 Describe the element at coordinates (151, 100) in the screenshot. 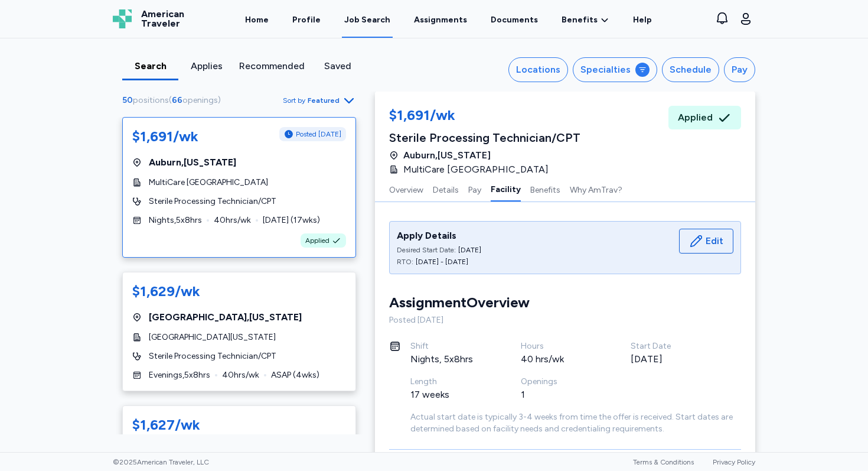

I see `span: positions` at that location.